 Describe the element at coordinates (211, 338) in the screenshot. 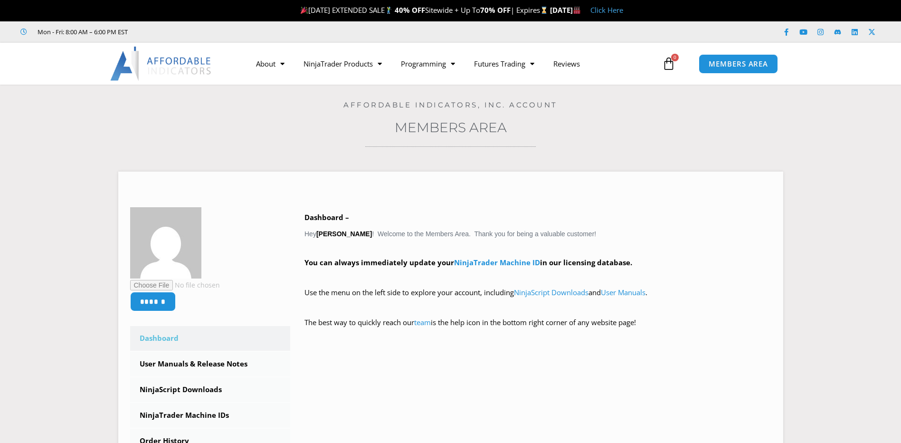

I see `a: Dashboard` at that location.